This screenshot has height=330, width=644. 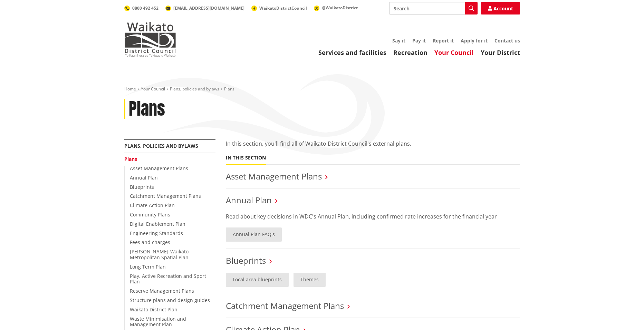 I want to click on span: @WaikatoDistrict, so click(x=340, y=7).